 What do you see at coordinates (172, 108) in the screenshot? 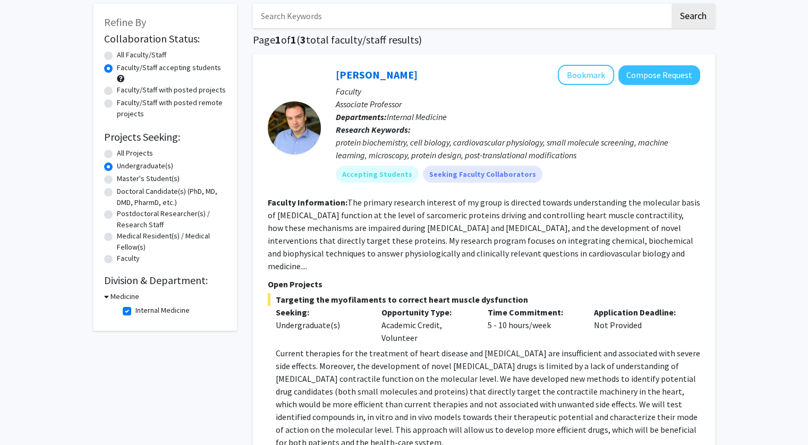
I see `label: Faculty/Staff with posted remote projects` at bounding box center [172, 108].